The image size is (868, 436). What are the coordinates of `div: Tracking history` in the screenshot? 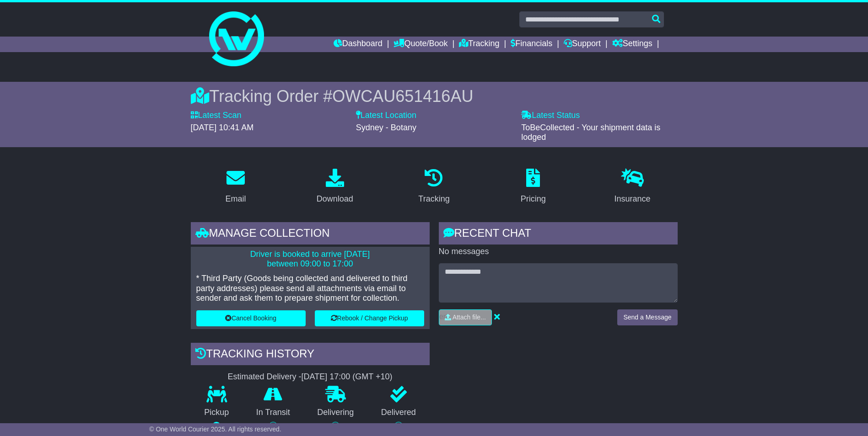 It's located at (310, 355).